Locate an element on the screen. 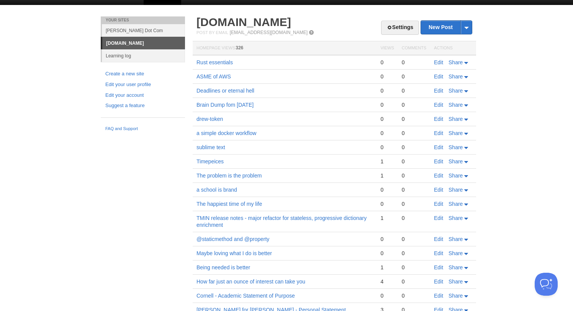  th: Views is located at coordinates (387, 48).